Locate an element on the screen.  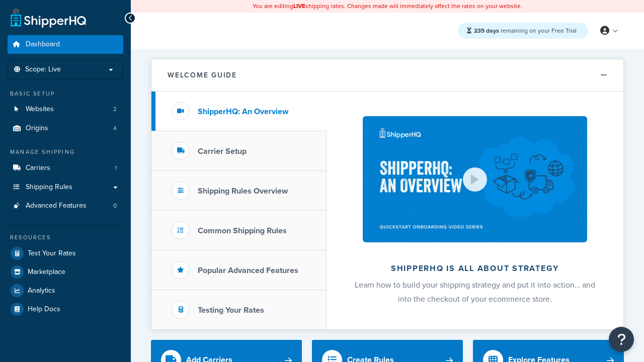
img: ShipperHQ is all about strategy is located at coordinates (475, 179).